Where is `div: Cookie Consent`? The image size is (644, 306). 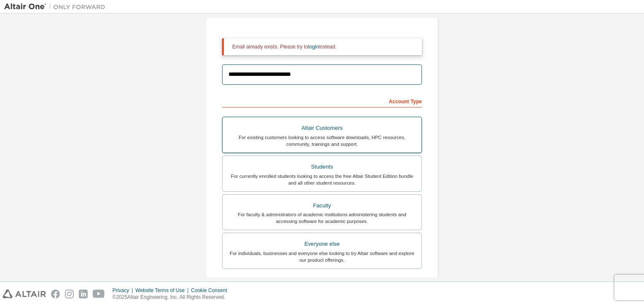
div: Cookie Consent is located at coordinates (211, 291).